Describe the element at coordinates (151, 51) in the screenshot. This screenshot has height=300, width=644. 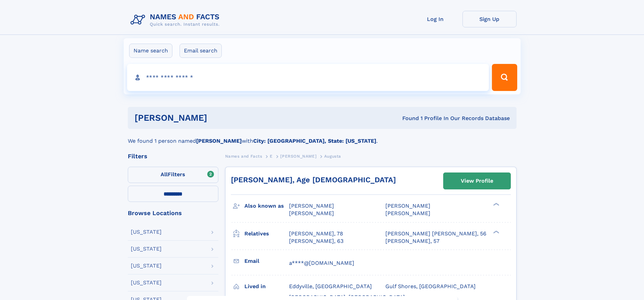
I see `label: Name search` at that location.